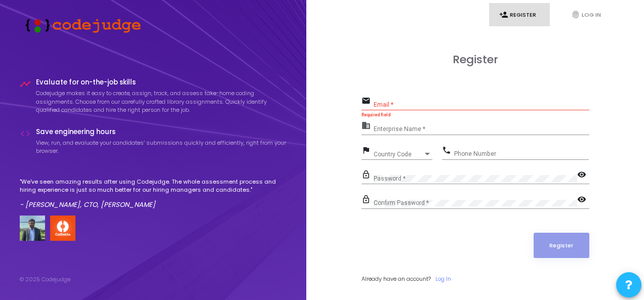  What do you see at coordinates (562, 246) in the screenshot?
I see `button: Register` at bounding box center [562, 246].